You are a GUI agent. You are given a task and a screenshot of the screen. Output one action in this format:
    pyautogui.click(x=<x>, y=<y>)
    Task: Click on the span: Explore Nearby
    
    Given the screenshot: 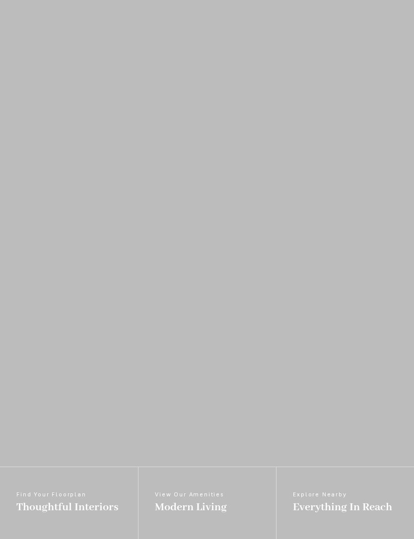 What is the action you would take?
    pyautogui.click(x=342, y=495)
    